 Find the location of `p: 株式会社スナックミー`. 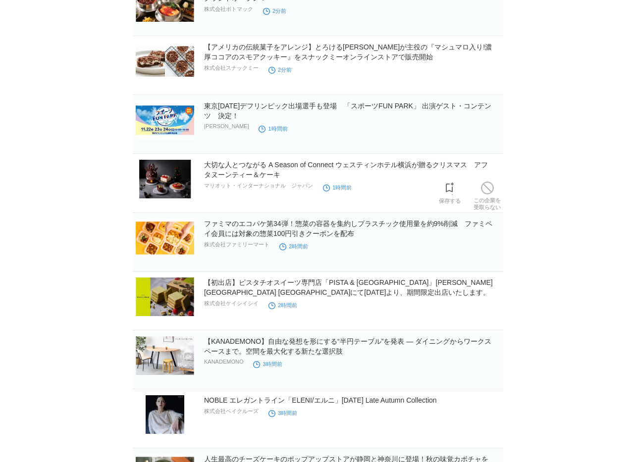

p: 株式会社スナックミー is located at coordinates (231, 68).